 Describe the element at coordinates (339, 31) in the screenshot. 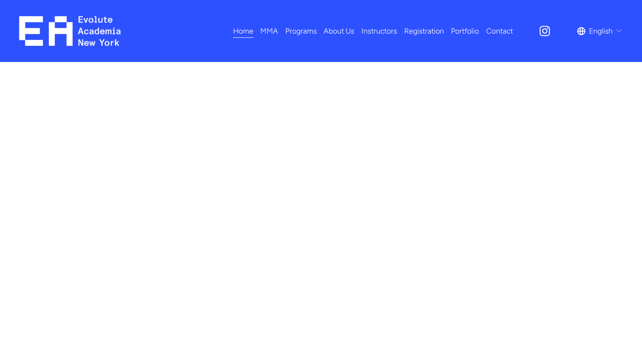

I see `a: About Us` at that location.